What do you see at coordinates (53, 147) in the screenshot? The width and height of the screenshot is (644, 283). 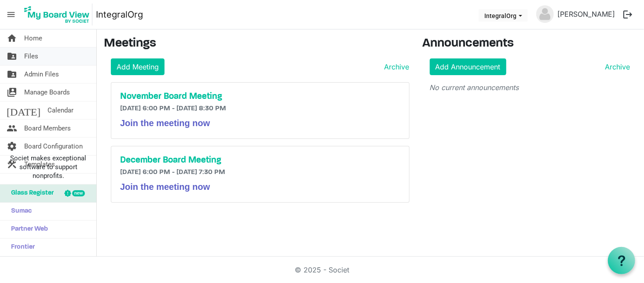 I see `span: Board Configuration` at bounding box center [53, 147].